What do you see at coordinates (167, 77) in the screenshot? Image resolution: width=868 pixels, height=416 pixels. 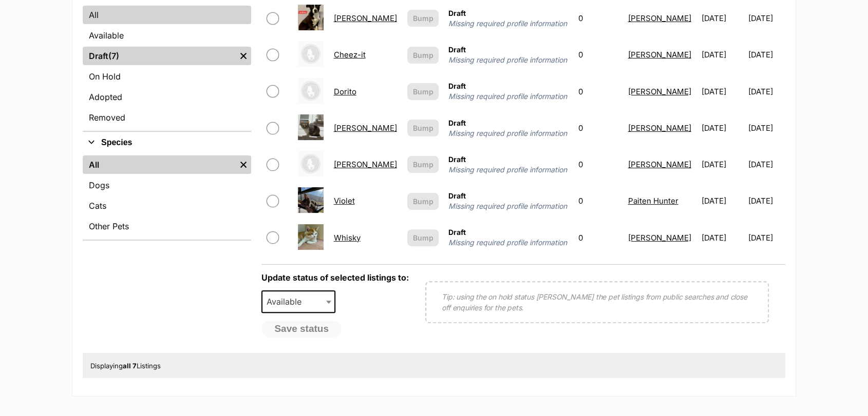 I see `a: On Hold` at bounding box center [167, 77].